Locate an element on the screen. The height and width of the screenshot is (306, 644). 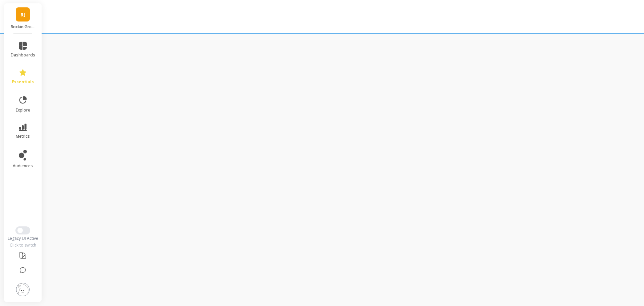
div: Legacy UI Active is located at coordinates (23, 239).